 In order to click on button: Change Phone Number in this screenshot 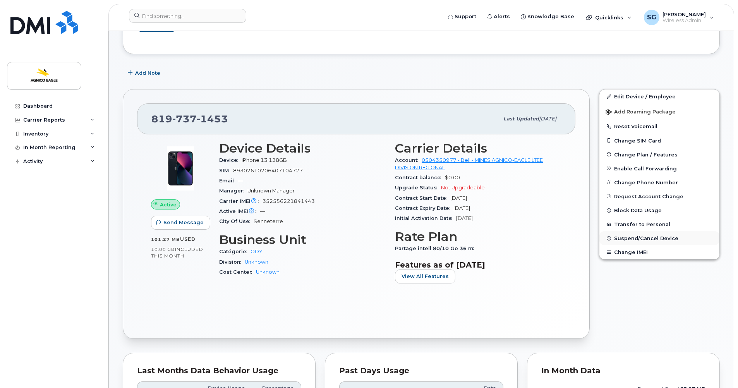, I will do `click(659, 182)`.